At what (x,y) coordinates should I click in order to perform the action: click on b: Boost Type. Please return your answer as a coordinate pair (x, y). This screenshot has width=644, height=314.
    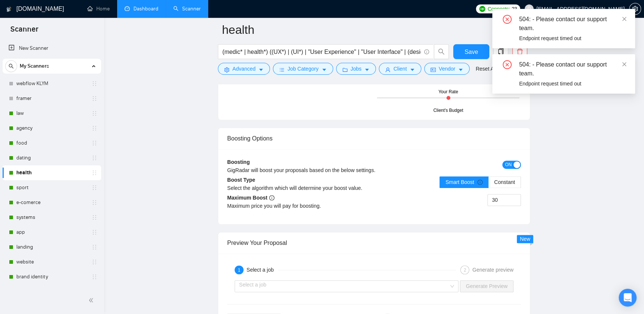
    Looking at the image, I should click on (241, 180).